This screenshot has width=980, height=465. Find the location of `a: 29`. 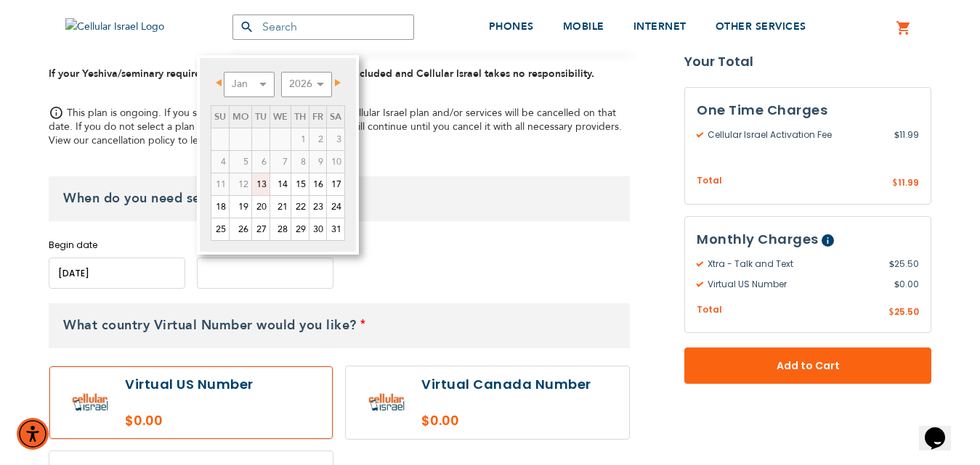

a: 29 is located at coordinates (300, 229).